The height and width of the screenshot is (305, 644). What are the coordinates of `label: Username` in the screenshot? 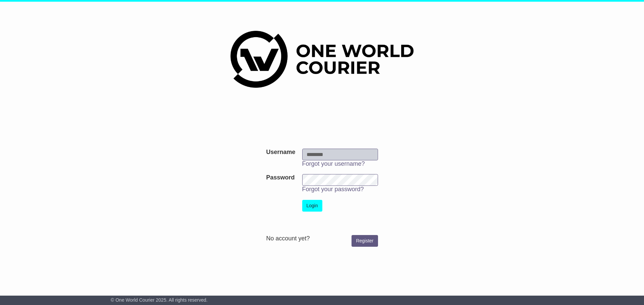 It's located at (280, 152).